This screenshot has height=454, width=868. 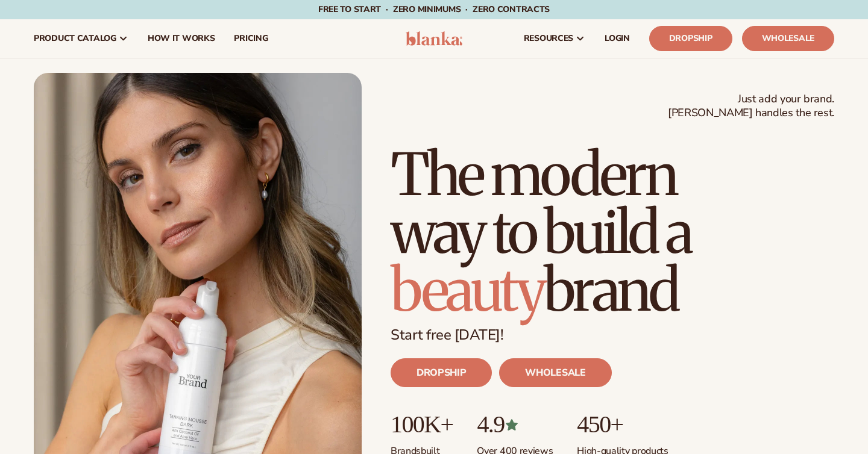 I want to click on a: WHOLESALE, so click(x=555, y=373).